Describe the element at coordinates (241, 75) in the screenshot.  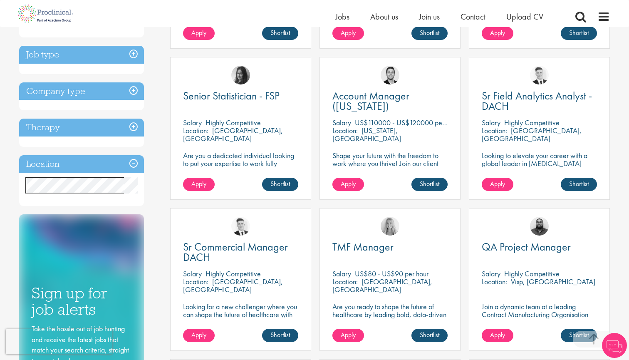
I see `a: Heidi Hennigan` at that location.